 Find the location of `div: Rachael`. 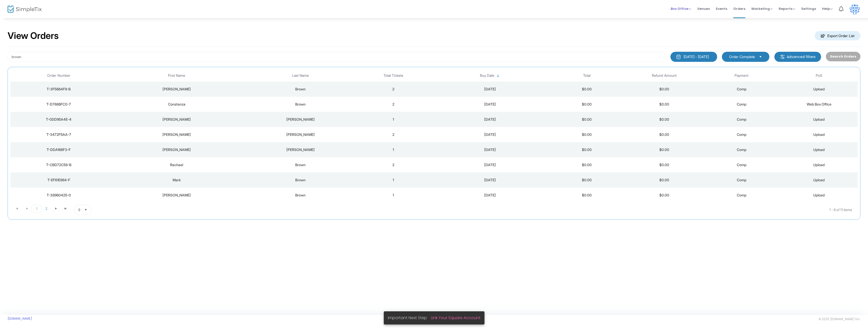

div: Rachael is located at coordinates (177, 165).